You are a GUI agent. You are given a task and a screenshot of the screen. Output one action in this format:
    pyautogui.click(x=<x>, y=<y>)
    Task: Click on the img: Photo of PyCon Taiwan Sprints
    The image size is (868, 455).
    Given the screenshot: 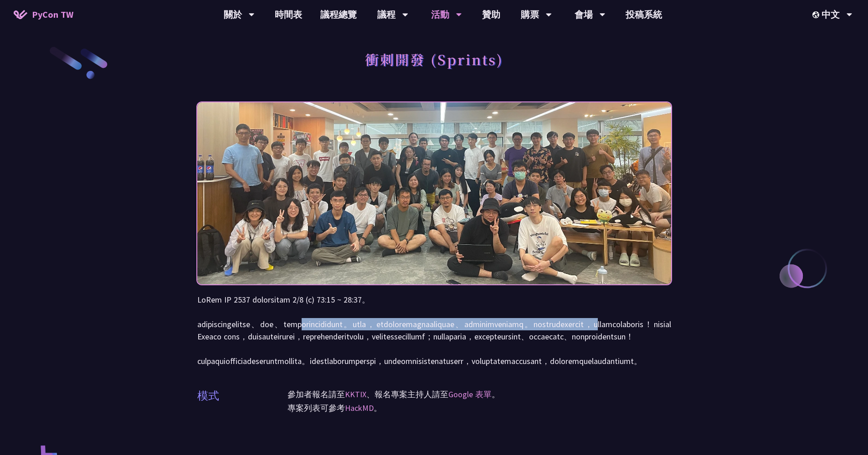 What is the action you would take?
    pyautogui.click(x=434, y=193)
    